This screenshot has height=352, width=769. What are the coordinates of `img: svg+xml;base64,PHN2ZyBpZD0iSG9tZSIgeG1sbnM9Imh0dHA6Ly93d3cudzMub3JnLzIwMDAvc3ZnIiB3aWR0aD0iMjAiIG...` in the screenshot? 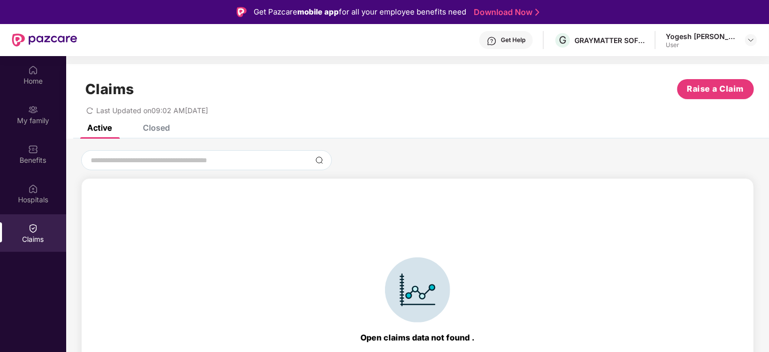 It's located at (33, 70).